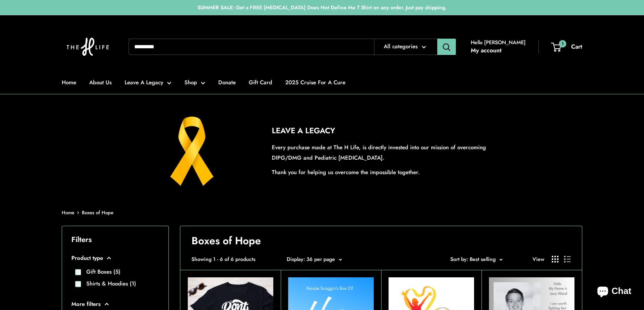 The height and width of the screenshot is (310, 644). I want to click on p: Filters, so click(115, 240).